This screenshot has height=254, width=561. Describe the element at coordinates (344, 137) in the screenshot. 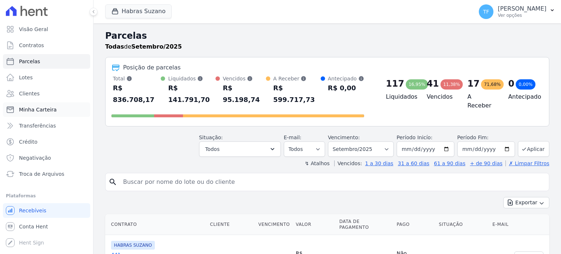

I see `label: Vencimento:` at that location.